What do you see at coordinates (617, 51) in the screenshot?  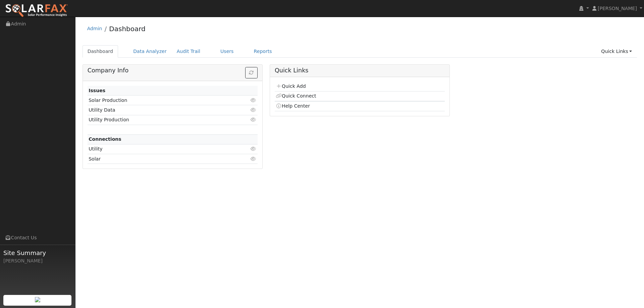 I see `a: Quick Links` at bounding box center [617, 51].